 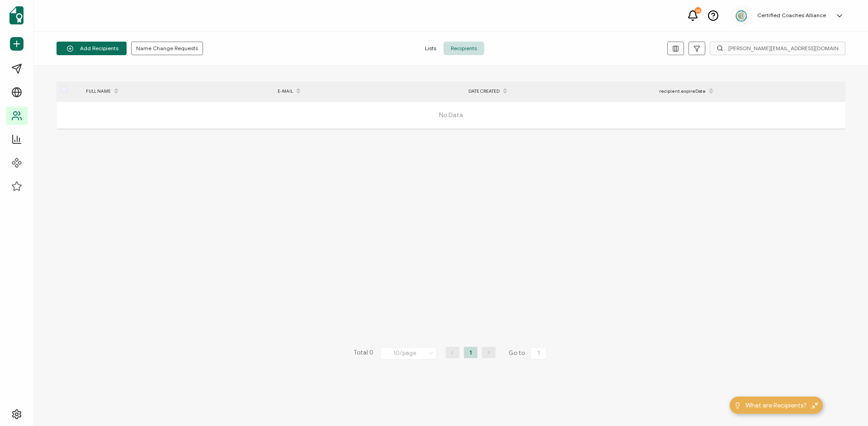 I want to click on li: 1, so click(x=471, y=353).